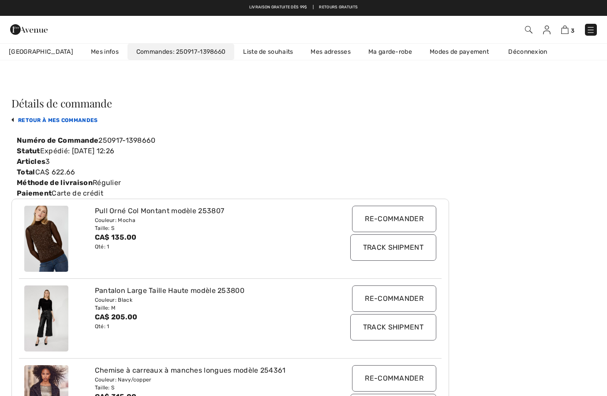 This screenshot has height=396, width=607. Describe the element at coordinates (181, 52) in the screenshot. I see `a: Commandes` at that location.